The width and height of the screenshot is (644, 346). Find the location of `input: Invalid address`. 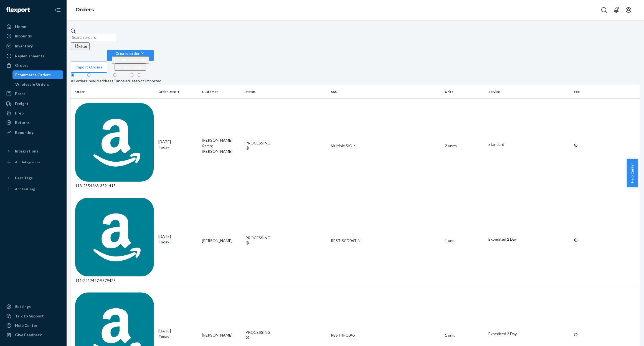

input: Invalid address is located at coordinates (89, 75).